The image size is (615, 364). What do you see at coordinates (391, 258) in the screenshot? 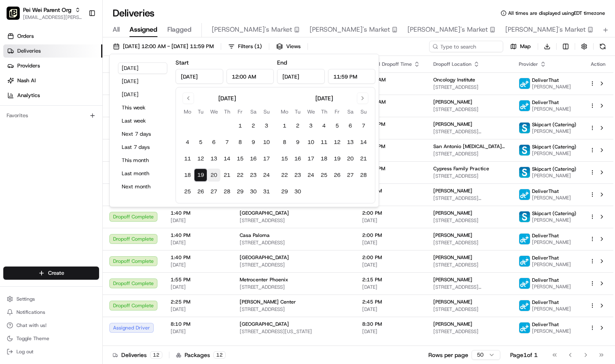
I see `span: 2:00 PM` at bounding box center [391, 258].